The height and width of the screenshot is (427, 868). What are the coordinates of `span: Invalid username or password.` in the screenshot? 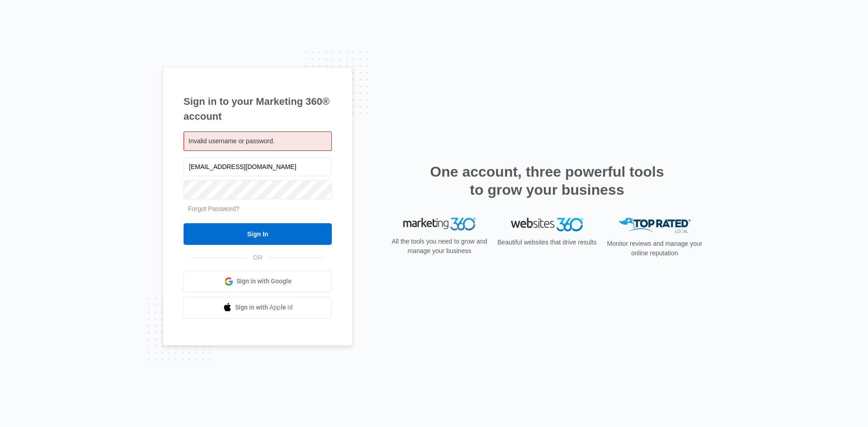 It's located at (232, 141).